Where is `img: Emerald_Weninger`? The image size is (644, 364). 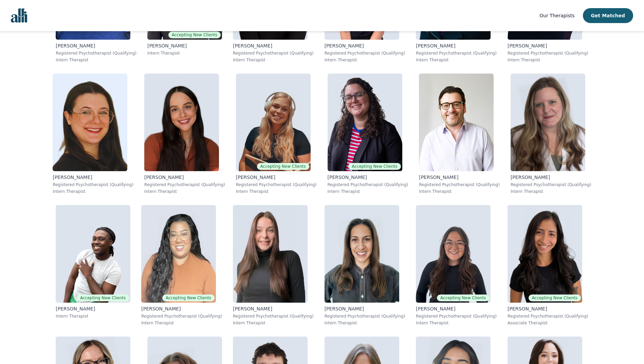 img: Emerald_Weninger is located at coordinates (273, 123).